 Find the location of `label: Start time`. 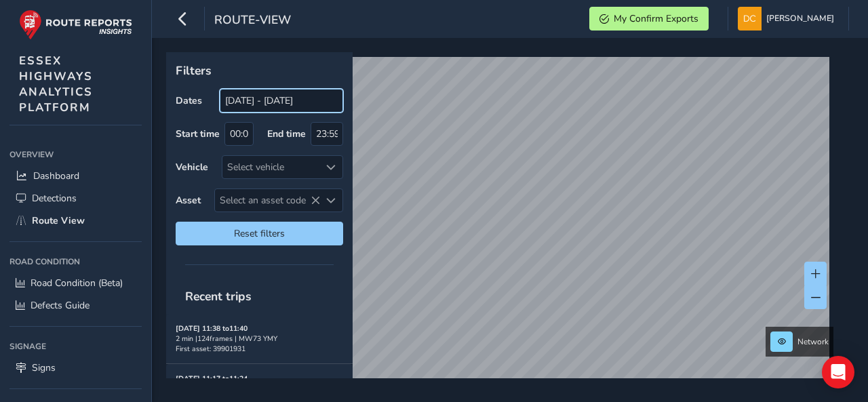

label: Start time is located at coordinates (197, 134).